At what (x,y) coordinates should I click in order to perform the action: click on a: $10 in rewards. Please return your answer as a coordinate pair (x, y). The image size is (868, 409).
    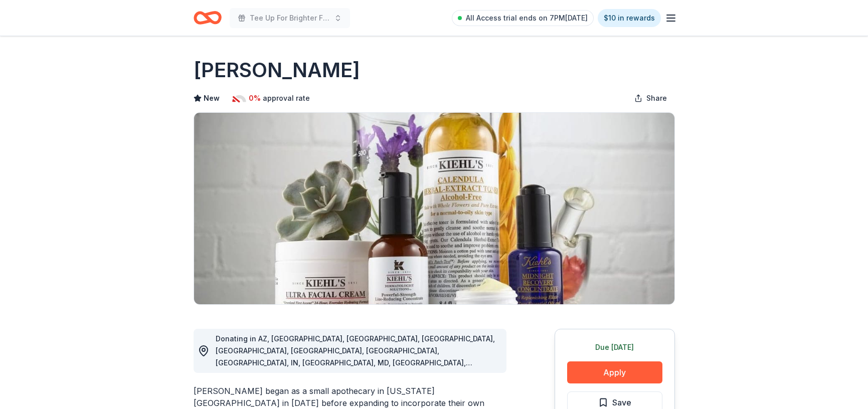
    Looking at the image, I should click on (629, 18).